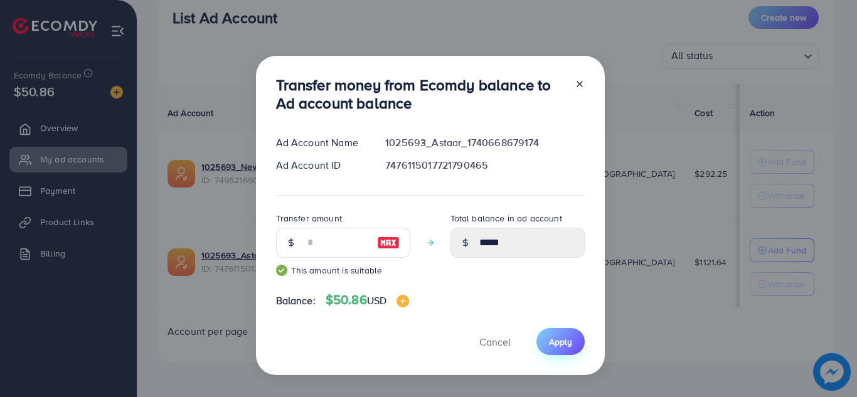  Describe the element at coordinates (561, 341) in the screenshot. I see `button: Apply` at that location.